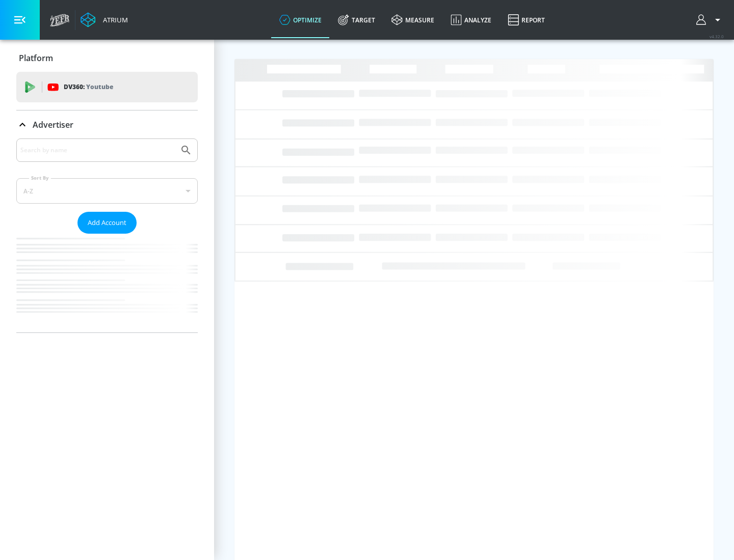  I want to click on a: Target, so click(356, 20).